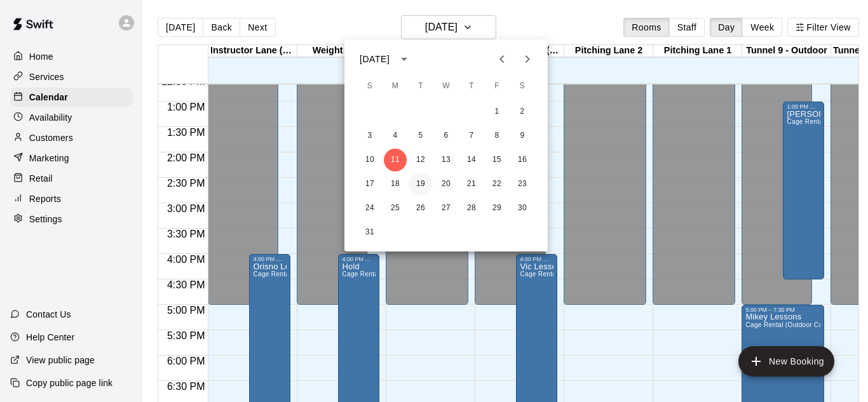 The image size is (868, 402). I want to click on button: 9, so click(523, 136).